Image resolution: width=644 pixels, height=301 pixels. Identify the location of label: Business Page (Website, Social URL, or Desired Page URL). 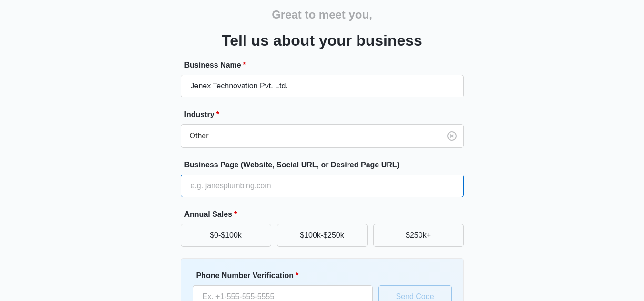
(326, 165).